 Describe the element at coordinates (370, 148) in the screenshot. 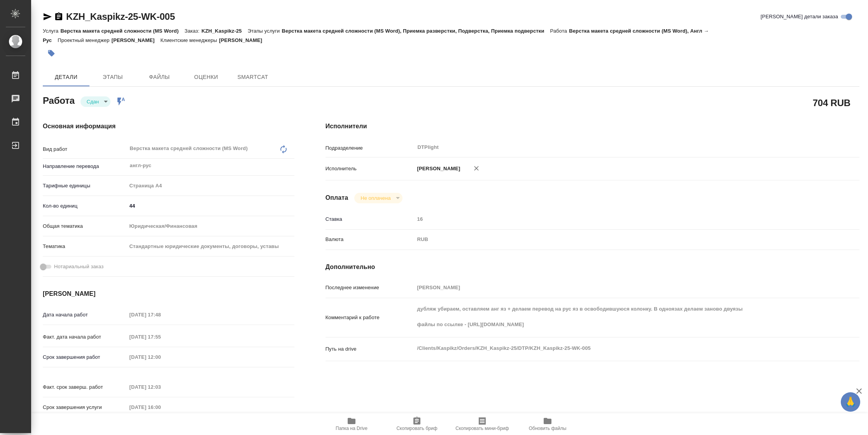

I see `p: Подразделение` at that location.